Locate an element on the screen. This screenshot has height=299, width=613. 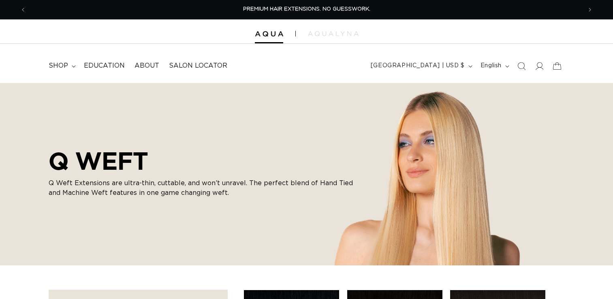
p: Q Weft Extensions are ultra-thin, cuttable, and won’t unravel. The perfect blend of Hand Tied and... is located at coordinates (202, 188).